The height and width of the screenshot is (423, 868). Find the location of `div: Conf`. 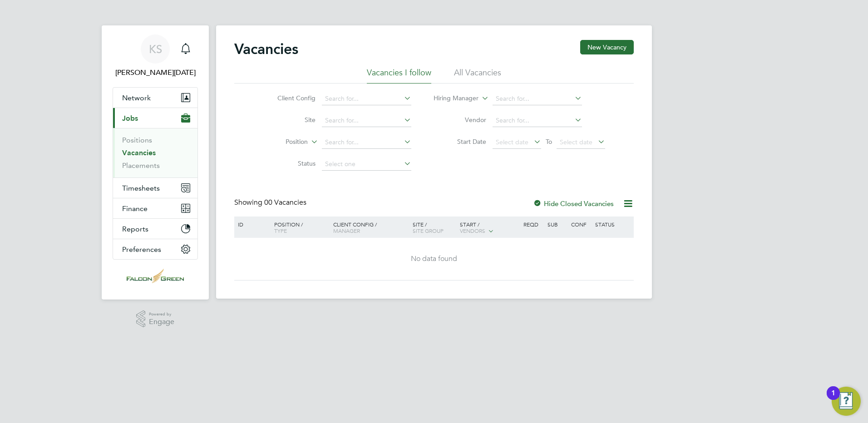

div: Conf is located at coordinates (581, 224).